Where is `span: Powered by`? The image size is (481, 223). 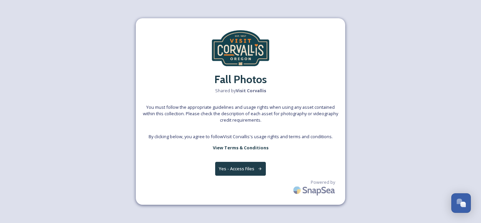
span: Powered by is located at coordinates (323, 182).